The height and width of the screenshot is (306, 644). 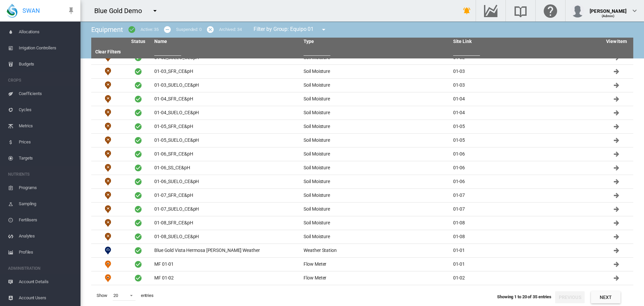 I want to click on td: MF 01-01, so click(x=226, y=264).